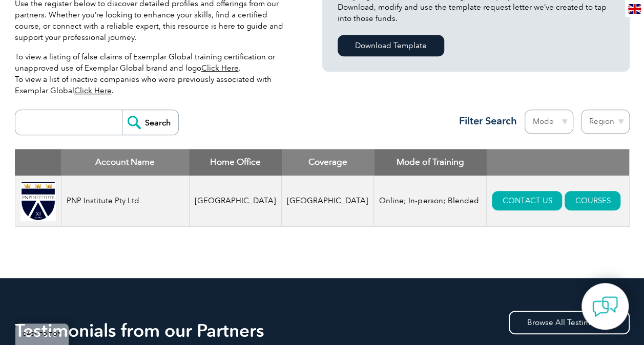 This screenshot has height=345, width=644. Describe the element at coordinates (558, 162) in the screenshot. I see `th: : activate to sort column ascending` at that location.